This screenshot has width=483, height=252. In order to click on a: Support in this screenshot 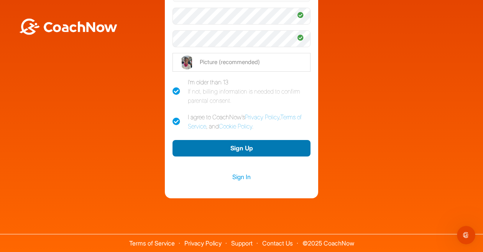, I will do `click(242, 243)`.